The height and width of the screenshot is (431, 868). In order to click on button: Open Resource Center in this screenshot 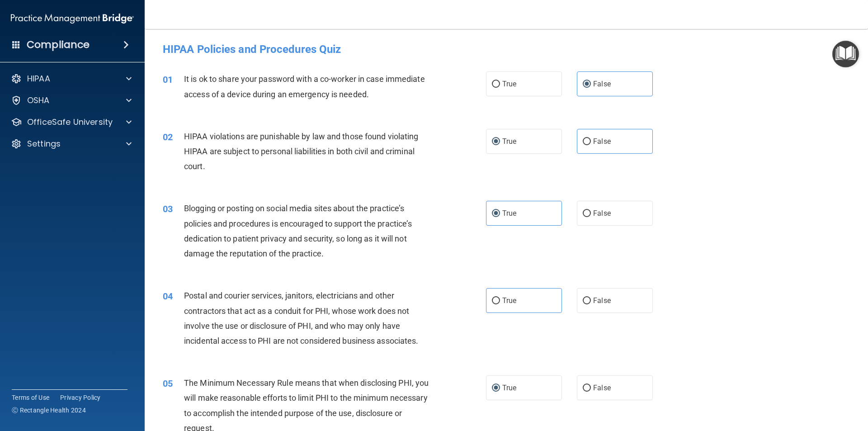, I will do `click(845, 54)`.